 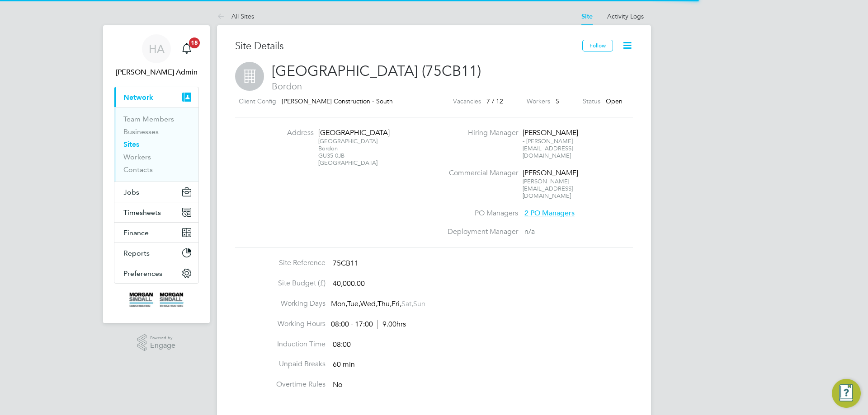 I want to click on span: Sat,, so click(x=407, y=304).